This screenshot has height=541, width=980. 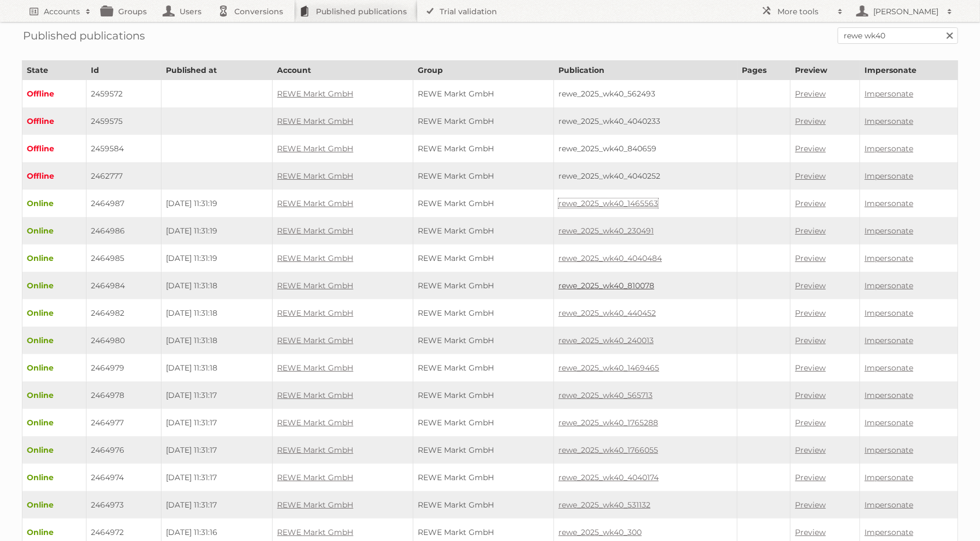 I want to click on td: rewe_2025_wk40_4040252, so click(x=646, y=176).